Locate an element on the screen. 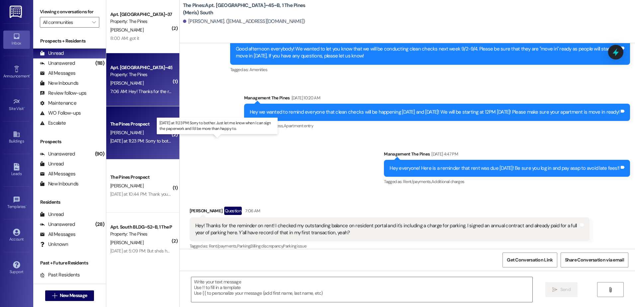  div: 7:06 AM: Hey! Thanks for the reminder on rent! I checked my outstanding balance on resident porta... is located at coordinates (366, 91).